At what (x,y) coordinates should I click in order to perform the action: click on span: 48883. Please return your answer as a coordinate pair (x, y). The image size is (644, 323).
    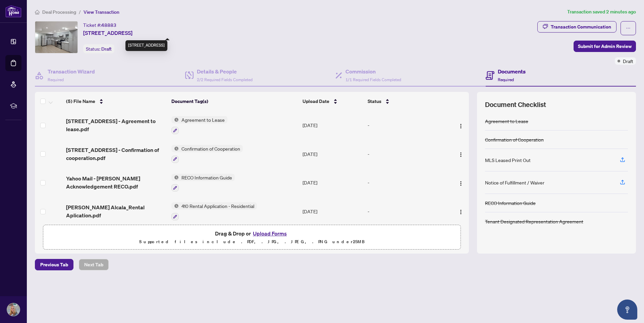
    Looking at the image, I should click on (109, 25).